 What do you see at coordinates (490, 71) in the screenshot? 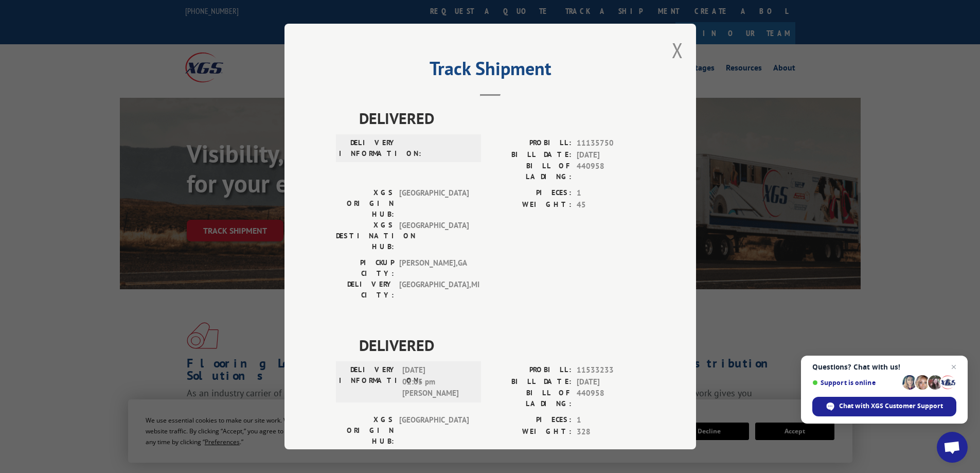
I see `h2: Track Shipment` at bounding box center [490, 71].